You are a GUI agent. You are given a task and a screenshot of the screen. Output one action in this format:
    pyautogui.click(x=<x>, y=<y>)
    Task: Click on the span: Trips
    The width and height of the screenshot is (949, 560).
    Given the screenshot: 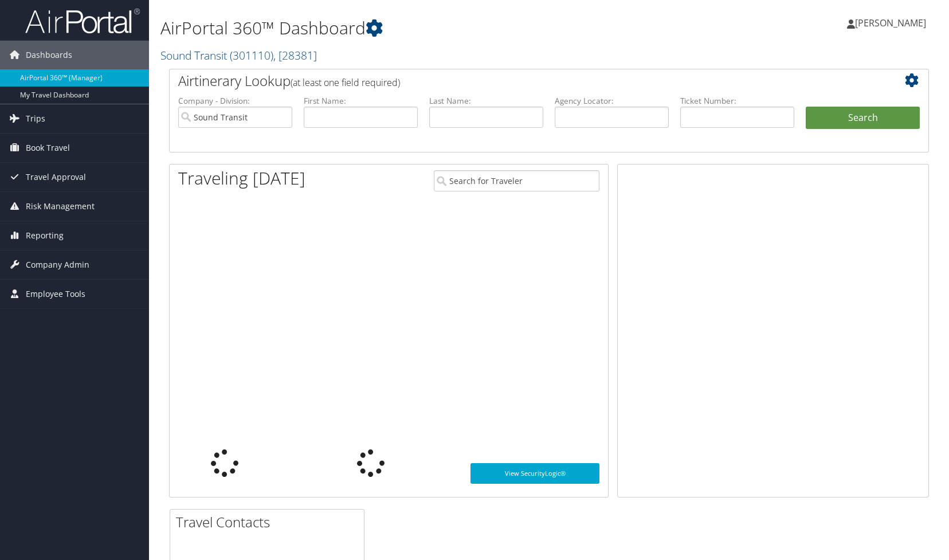 What is the action you would take?
    pyautogui.click(x=35, y=119)
    